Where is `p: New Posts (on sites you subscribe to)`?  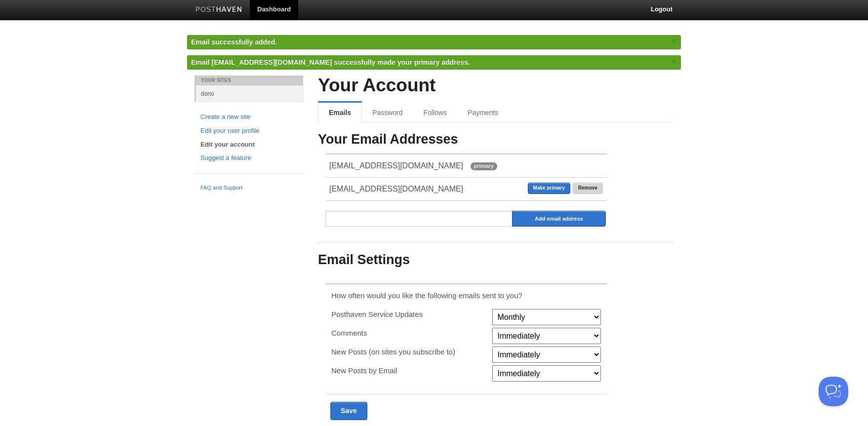
p: New Posts (on sites you subscribe to) is located at coordinates (408, 352).